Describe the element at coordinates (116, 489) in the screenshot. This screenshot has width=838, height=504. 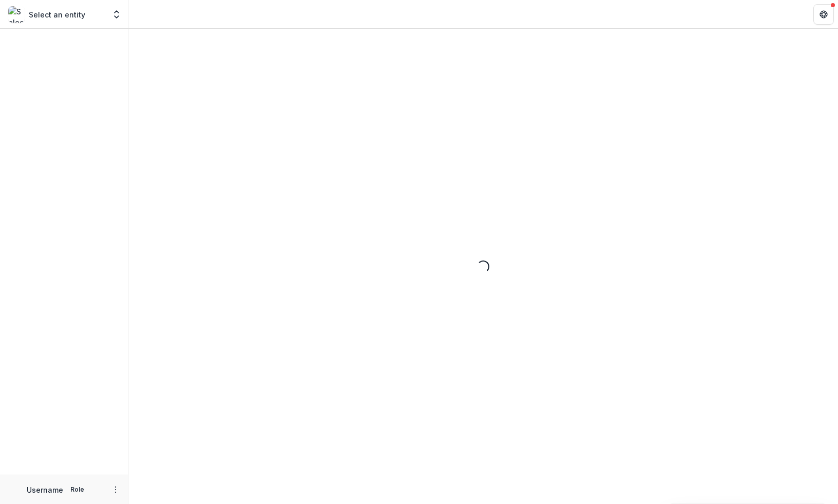
I see `button: More` at that location.